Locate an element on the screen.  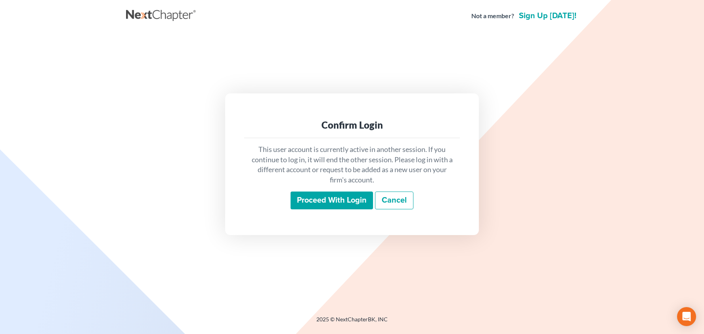
p: This user account is currently active in another session. If you continue to log in, it will end ... is located at coordinates (352, 165).